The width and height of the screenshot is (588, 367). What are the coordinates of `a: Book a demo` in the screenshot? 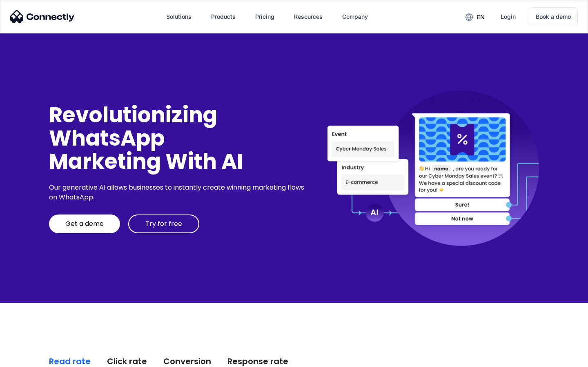 It's located at (553, 17).